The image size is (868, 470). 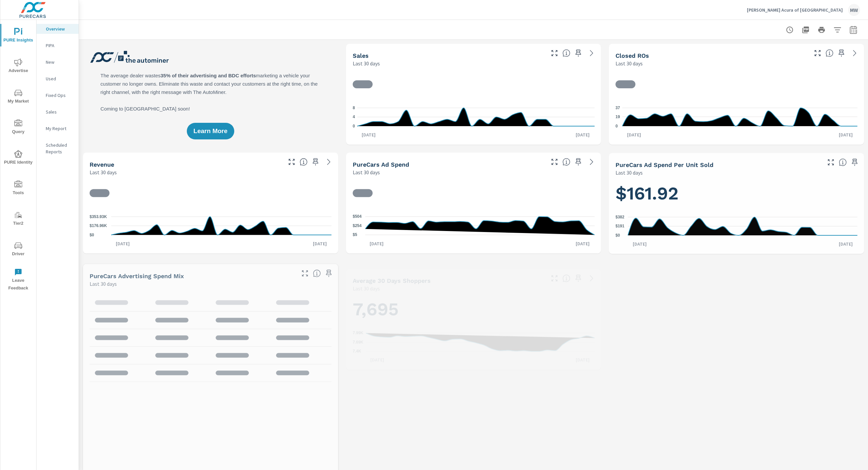 What do you see at coordinates (358, 342) in the screenshot?
I see `text: 7.69K` at bounding box center [358, 342].